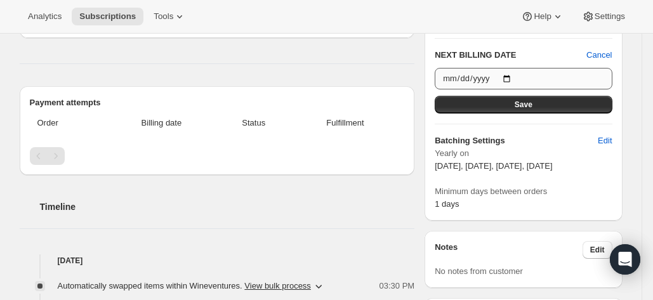 The width and height of the screenshot is (653, 300). What do you see at coordinates (107, 16) in the screenshot?
I see `span: Subscriptions` at bounding box center [107, 16].